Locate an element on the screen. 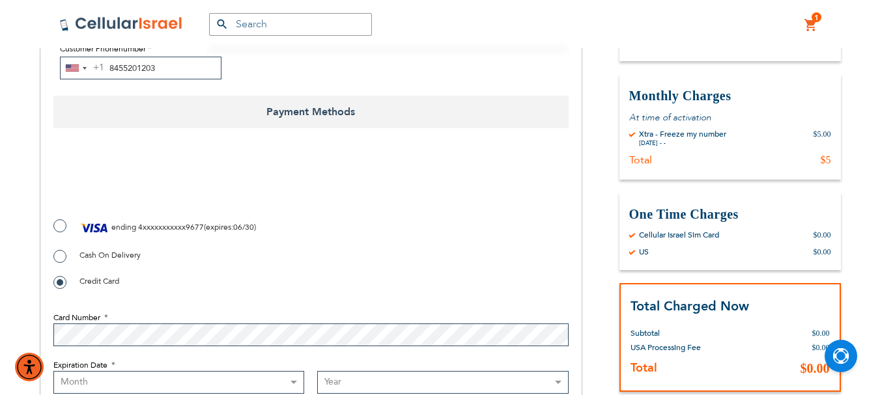 This screenshot has width=880, height=395. div: Accessibility Menu is located at coordinates (29, 367).